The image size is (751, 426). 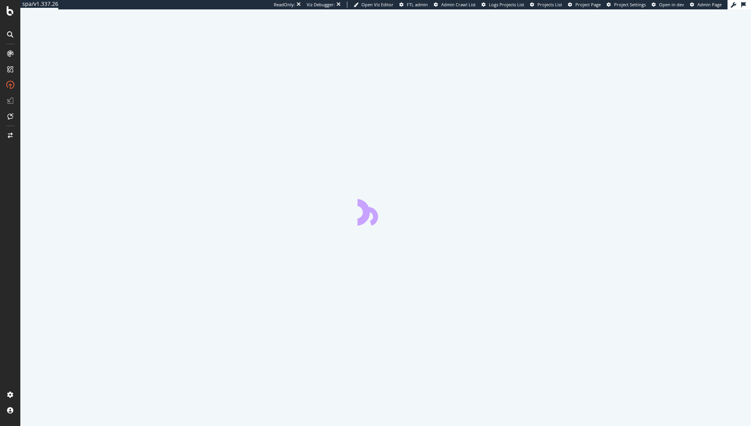 What do you see at coordinates (414, 5) in the screenshot?
I see `a: FTL admin` at bounding box center [414, 5].